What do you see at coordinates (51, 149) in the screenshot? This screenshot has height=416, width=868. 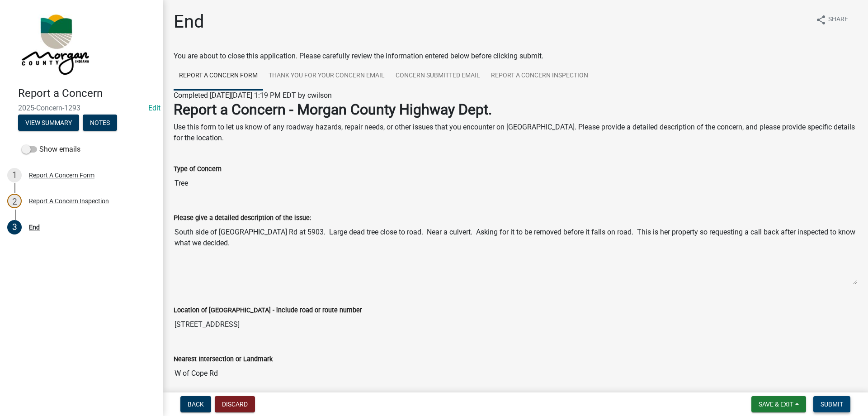 I see `label: Show emails` at bounding box center [51, 149].